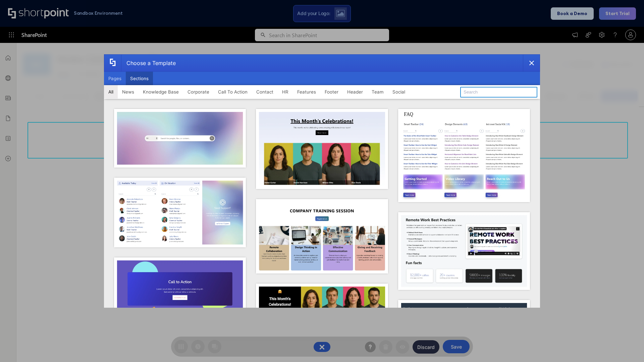  I want to click on button: Header, so click(355, 92).